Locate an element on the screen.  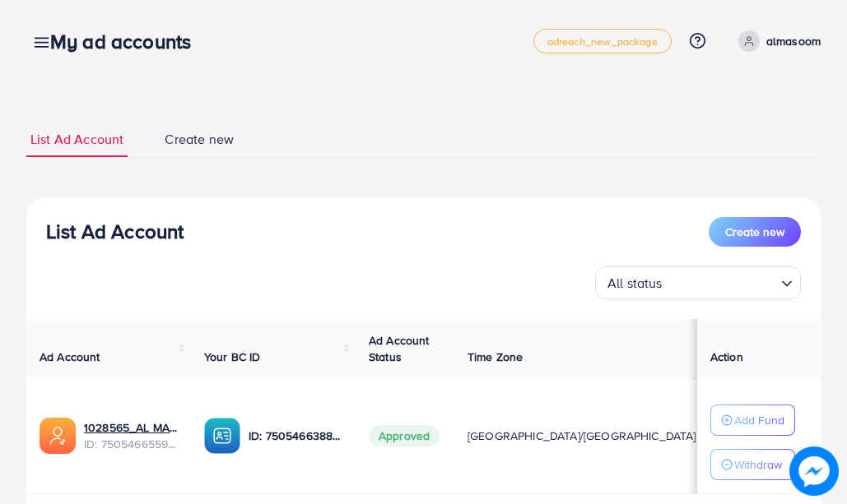
p: Add Fund is located at coordinates (759, 420).